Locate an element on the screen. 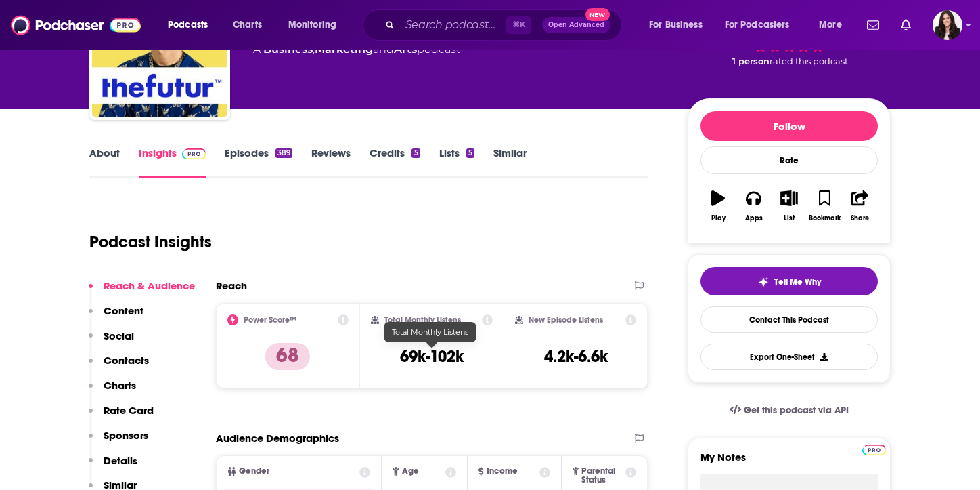 This screenshot has width=980, height=490. button: tell me why sparkleTell Me Why is located at coordinates (789, 281).